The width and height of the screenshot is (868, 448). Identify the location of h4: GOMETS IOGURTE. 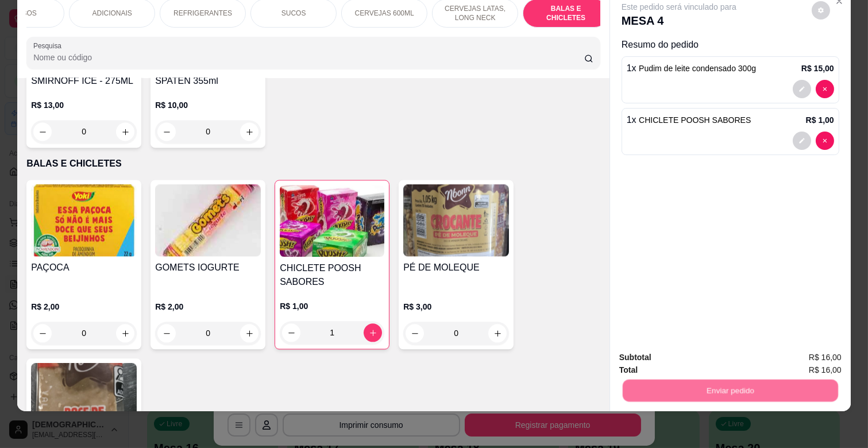
(208, 268).